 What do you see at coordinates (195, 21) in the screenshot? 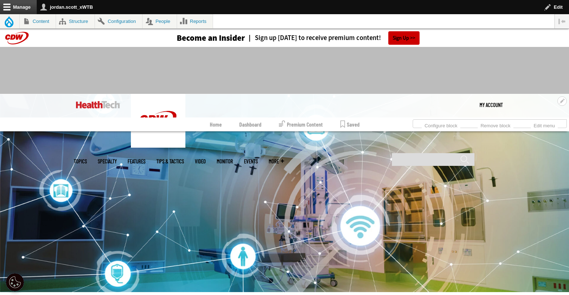
I see `a: Reports` at bounding box center [195, 21].